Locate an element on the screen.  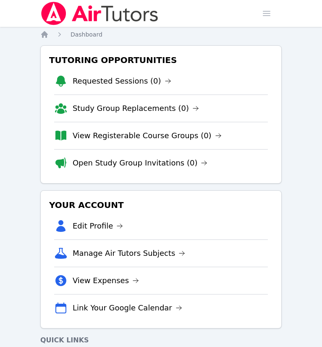
h4: Quick Links is located at coordinates (161, 341).